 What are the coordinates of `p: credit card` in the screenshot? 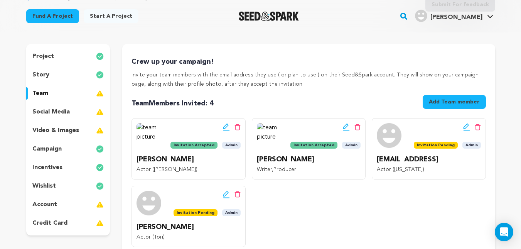 It's located at (50, 223).